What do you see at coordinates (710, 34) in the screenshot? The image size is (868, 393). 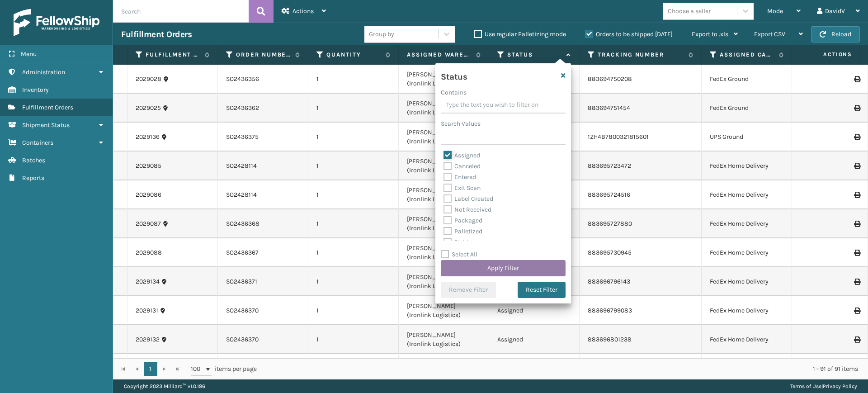 I see `span: Export to .xls` at bounding box center [710, 34].